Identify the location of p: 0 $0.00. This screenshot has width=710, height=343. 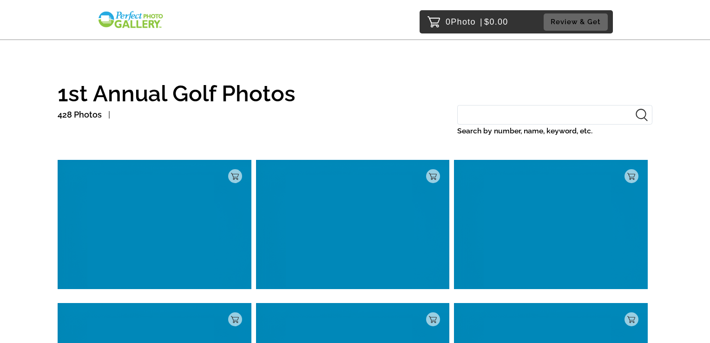
(477, 22).